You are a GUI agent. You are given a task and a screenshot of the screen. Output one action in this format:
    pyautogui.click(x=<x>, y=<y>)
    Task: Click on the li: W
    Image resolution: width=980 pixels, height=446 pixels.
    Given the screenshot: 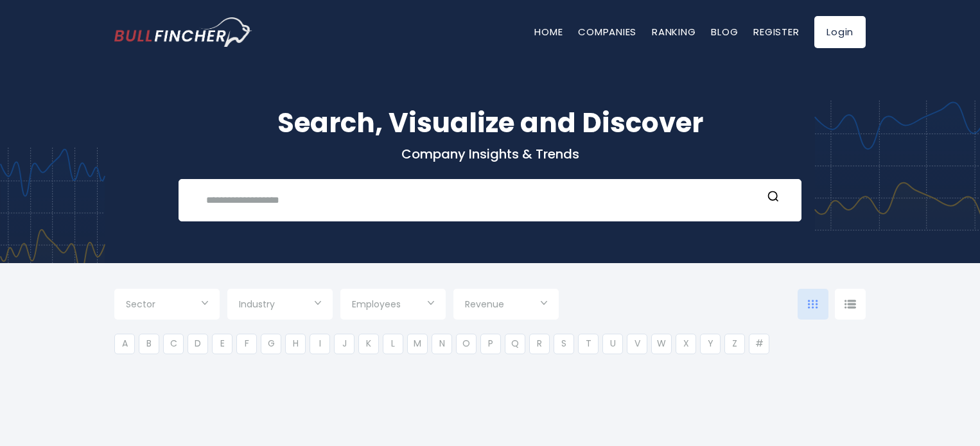 What is the action you would take?
    pyautogui.click(x=662, y=344)
    